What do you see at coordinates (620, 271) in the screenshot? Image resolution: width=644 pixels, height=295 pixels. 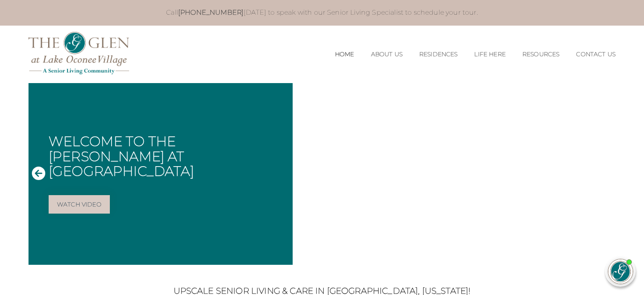 I see `img: avatar` at bounding box center [620, 271].